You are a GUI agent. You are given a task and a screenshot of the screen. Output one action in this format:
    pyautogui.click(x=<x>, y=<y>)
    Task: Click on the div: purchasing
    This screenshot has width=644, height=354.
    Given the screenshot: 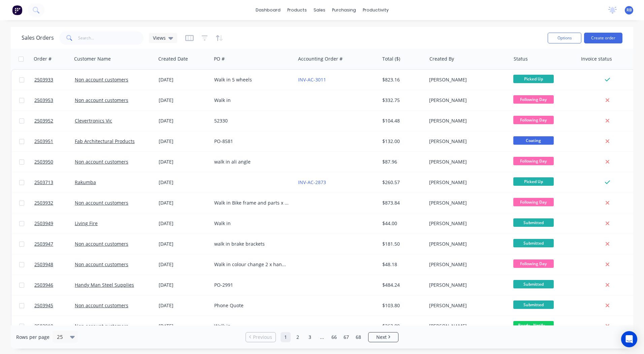 What is the action you would take?
    pyautogui.click(x=344, y=10)
    